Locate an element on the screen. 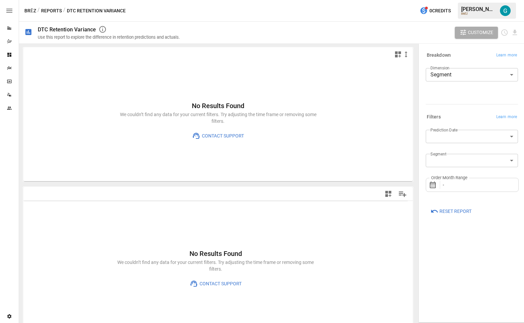 This screenshot has height=323, width=524. span: Reset Report is located at coordinates (455, 211).